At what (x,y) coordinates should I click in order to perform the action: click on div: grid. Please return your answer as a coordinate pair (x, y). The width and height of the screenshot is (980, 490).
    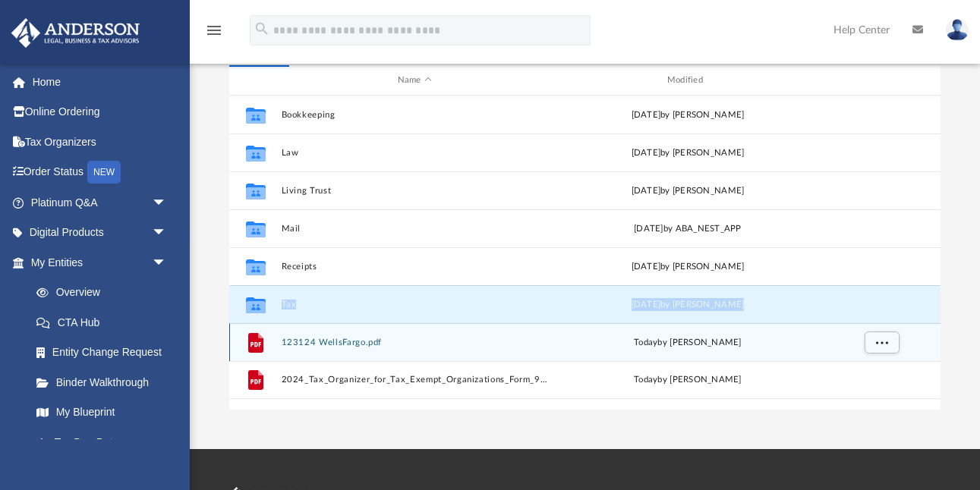
    Looking at the image, I should click on (585, 253).